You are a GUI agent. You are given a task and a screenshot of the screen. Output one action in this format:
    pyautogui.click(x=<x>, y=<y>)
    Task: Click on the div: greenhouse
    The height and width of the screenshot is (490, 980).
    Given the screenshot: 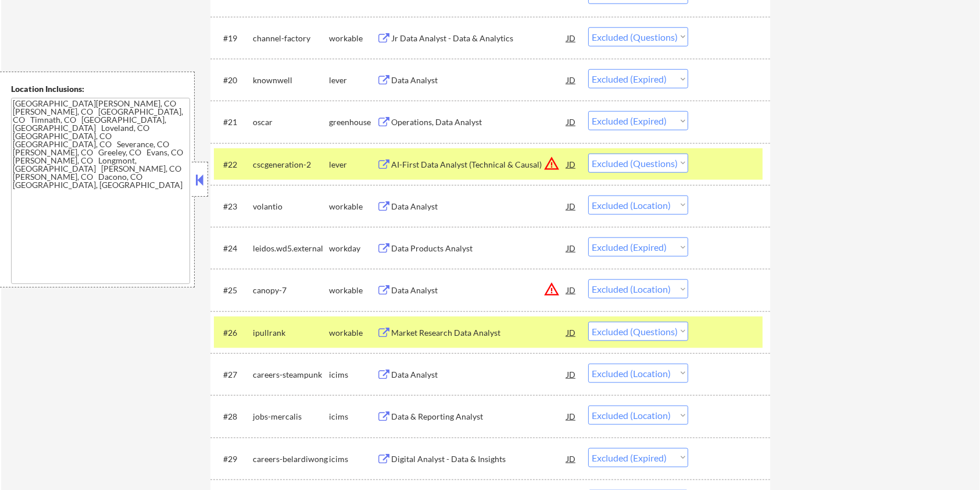 What is the action you would take?
    pyautogui.click(x=353, y=122)
    